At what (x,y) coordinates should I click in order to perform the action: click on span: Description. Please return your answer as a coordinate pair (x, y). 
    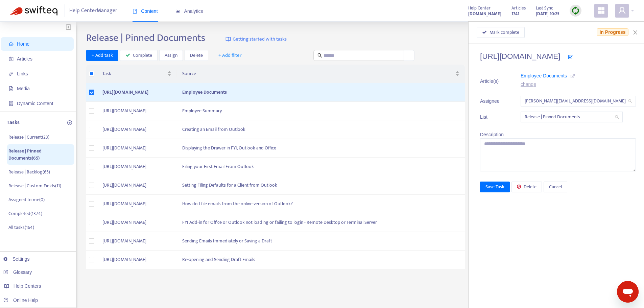
    Looking at the image, I should click on (492, 134).